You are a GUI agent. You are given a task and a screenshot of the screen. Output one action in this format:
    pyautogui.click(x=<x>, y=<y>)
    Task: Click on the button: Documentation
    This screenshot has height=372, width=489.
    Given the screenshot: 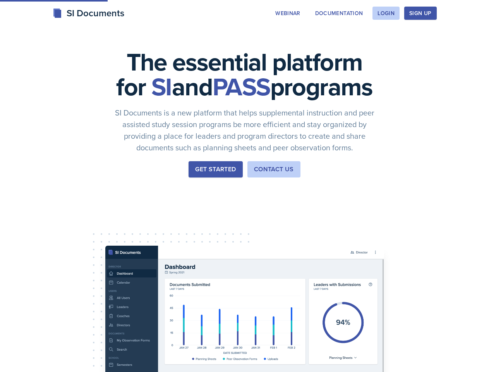 What is the action you would take?
    pyautogui.click(x=339, y=13)
    